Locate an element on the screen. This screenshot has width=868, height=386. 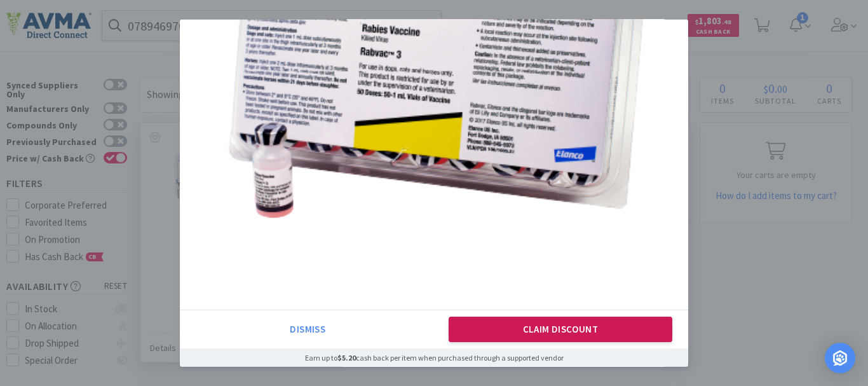
span: $5.20 is located at coordinates (346, 357).